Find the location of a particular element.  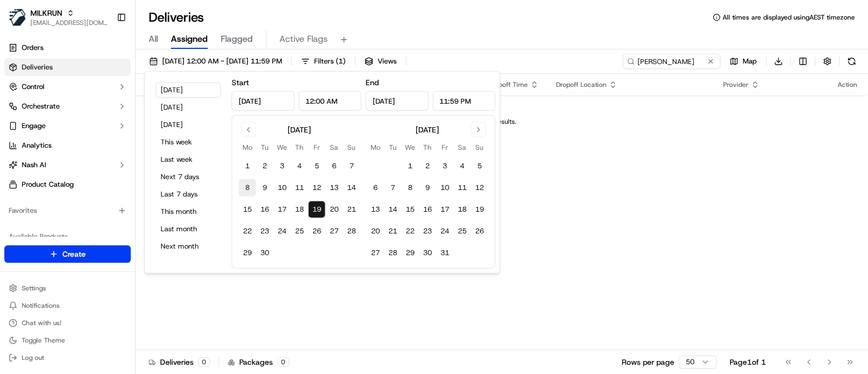

input: Type to search is located at coordinates (672, 61).